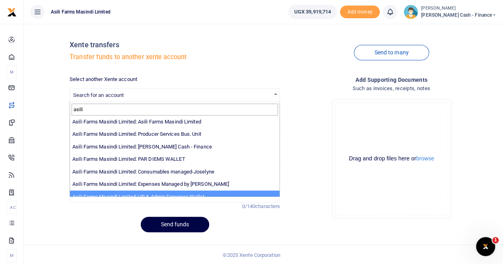 Image resolution: width=503 pixels, height=264 pixels. I want to click on span: characters, so click(267, 206).